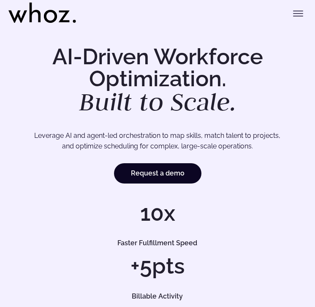 This screenshot has width=315, height=307. Describe the element at coordinates (157, 141) in the screenshot. I see `p: Leverage AI and agent-led orchestration to map skills, match talent to projects, and optimize sch...` at that location.